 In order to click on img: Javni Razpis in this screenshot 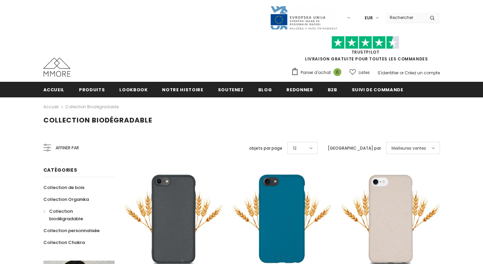, I will do `click(304, 18)`.